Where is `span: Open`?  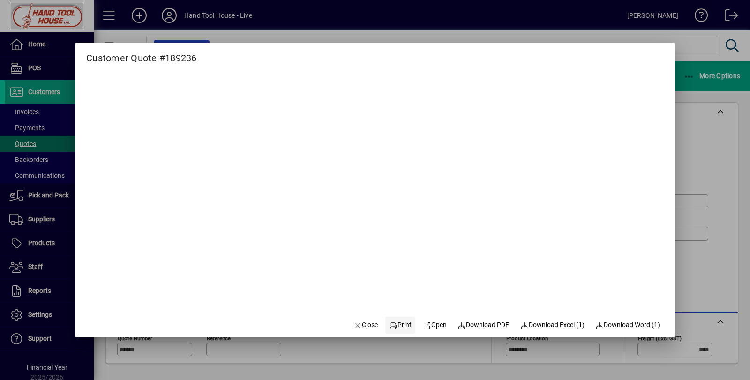
span: Open is located at coordinates (434, 325).